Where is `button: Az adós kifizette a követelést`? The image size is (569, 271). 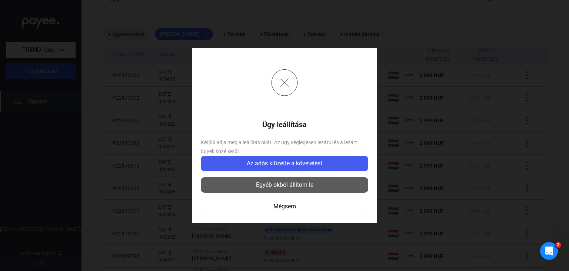 button: Az adós kifizette a követelést is located at coordinates (284, 163).